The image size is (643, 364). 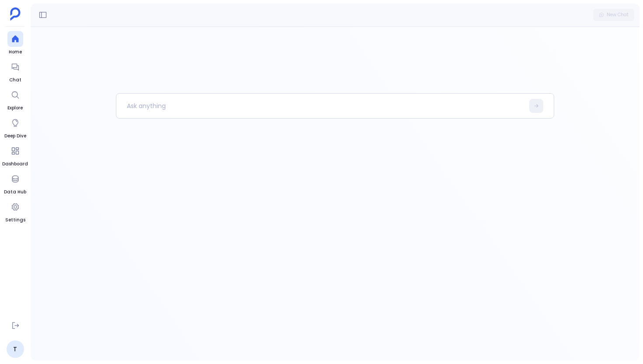 I want to click on img: petavue logo, so click(x=16, y=14).